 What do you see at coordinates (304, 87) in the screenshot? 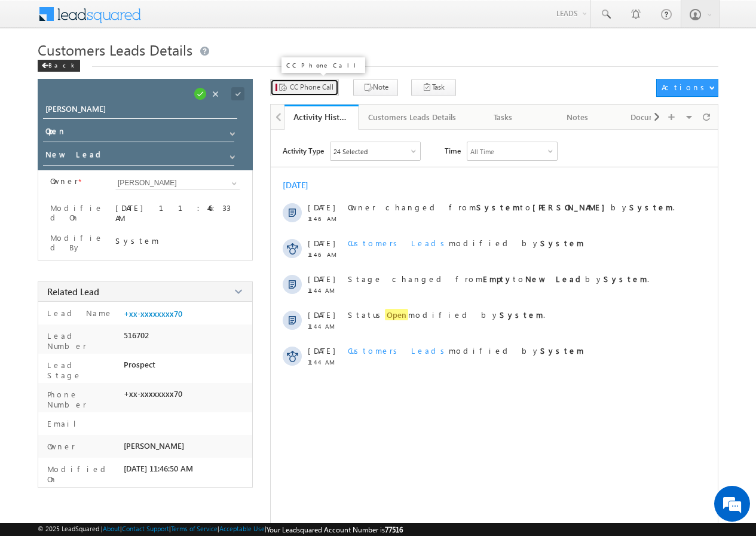
I see `button: CC Phone Call` at bounding box center [304, 87].